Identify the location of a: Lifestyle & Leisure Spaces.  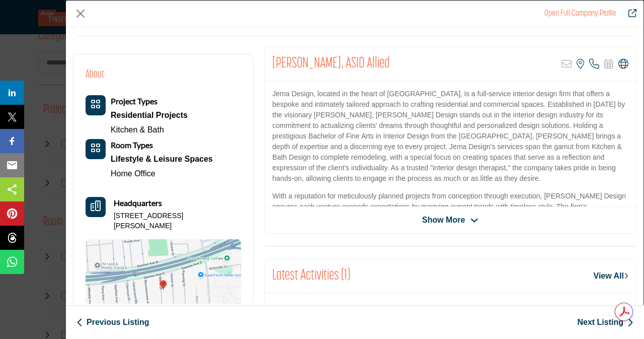
(161, 159).